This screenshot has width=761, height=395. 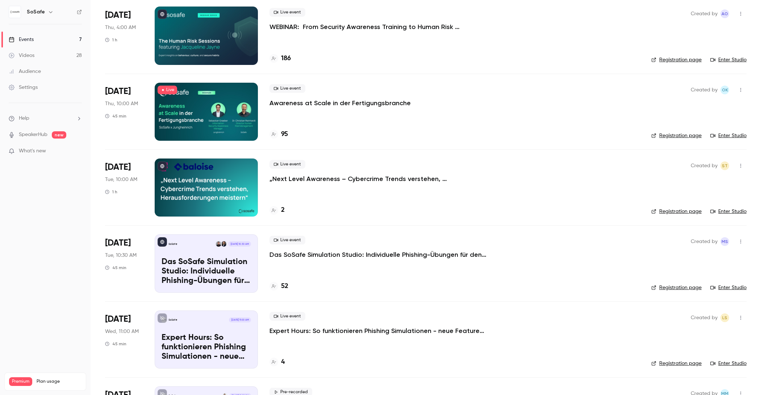 What do you see at coordinates (124, 187) in the screenshot?
I see `div: Sep 9 Tue, 10:00 AM (Europe/Berlin)` at bounding box center [124, 187].